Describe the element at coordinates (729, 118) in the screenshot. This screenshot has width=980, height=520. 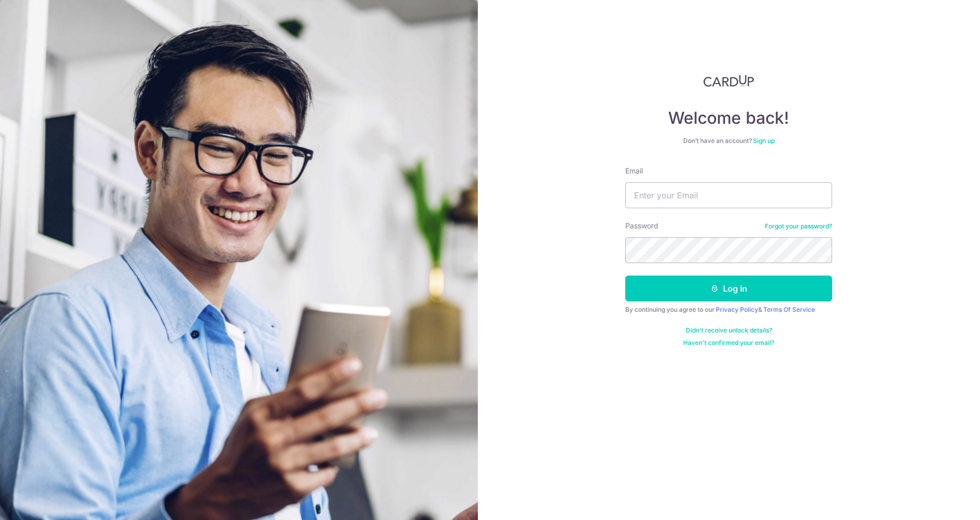
I see `h4: Welcome back!` at that location.